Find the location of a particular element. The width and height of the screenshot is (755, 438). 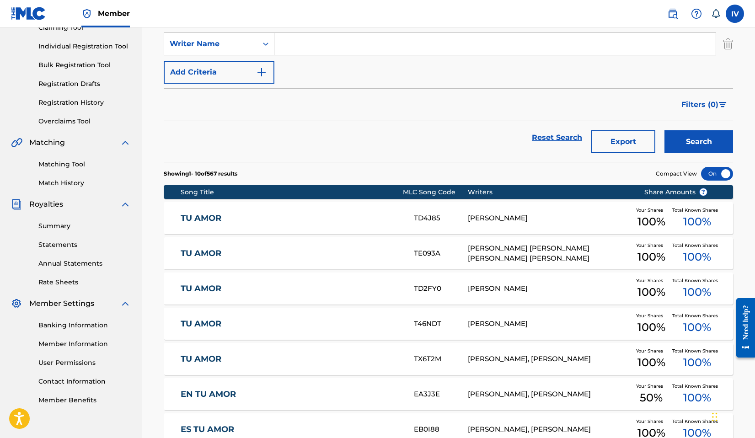

img: Matching is located at coordinates (16, 143).